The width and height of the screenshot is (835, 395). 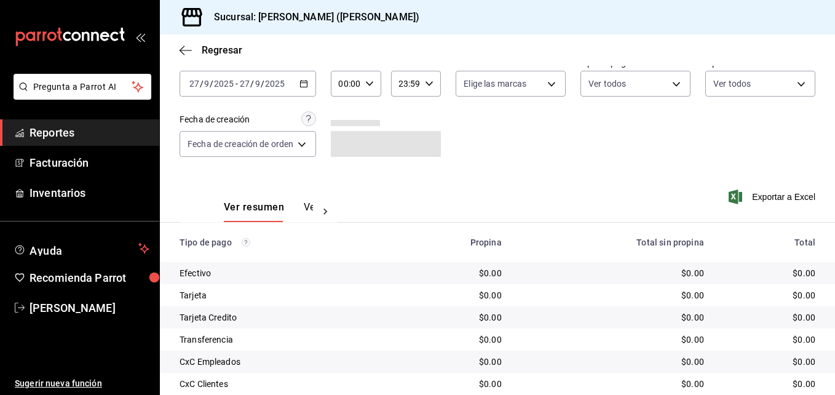 I want to click on font: Recomienda Parrot, so click(x=77, y=277).